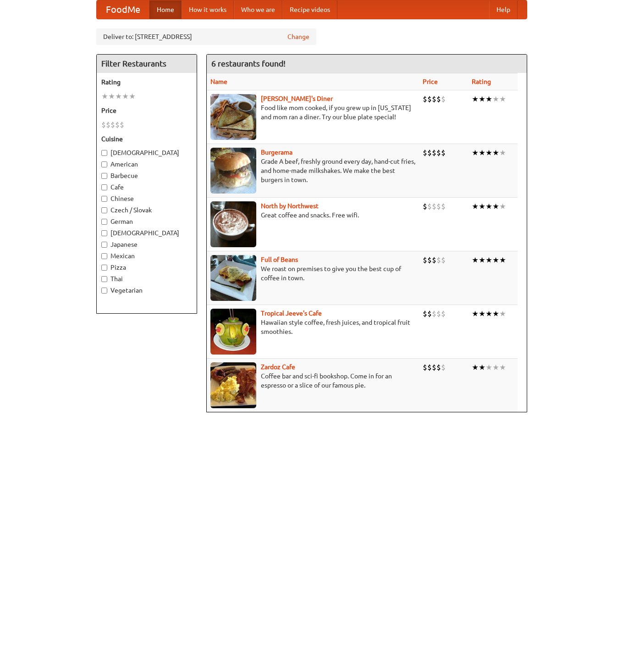 This screenshot has height=649, width=623. Describe the element at coordinates (482, 82) in the screenshot. I see `a: Rating` at that location.